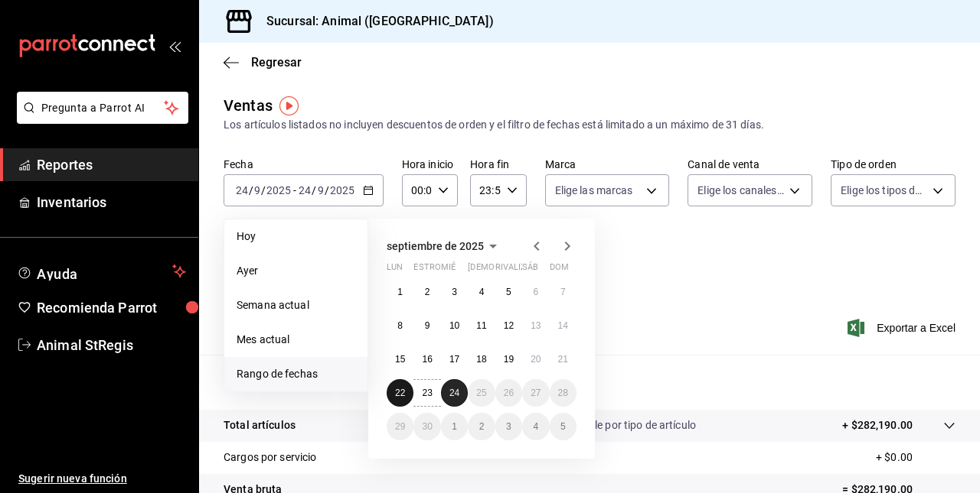 This screenshot has height=493, width=980. Describe the element at coordinates (394, 270) in the screenshot. I see `abbr: lunes` at that location.